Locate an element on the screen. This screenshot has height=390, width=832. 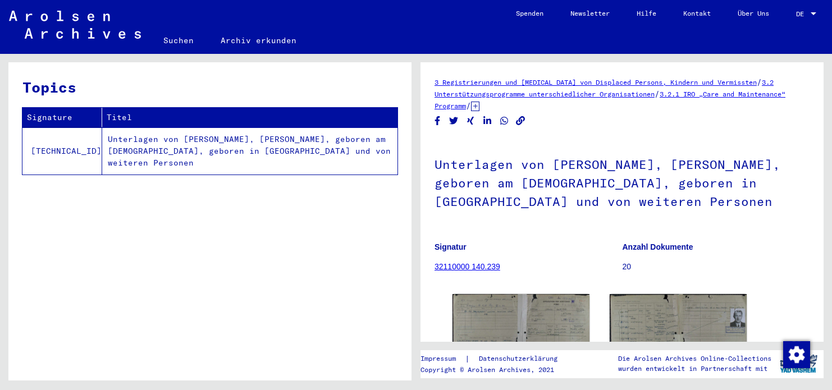
a: Archiv erkunden is located at coordinates (258, 40).